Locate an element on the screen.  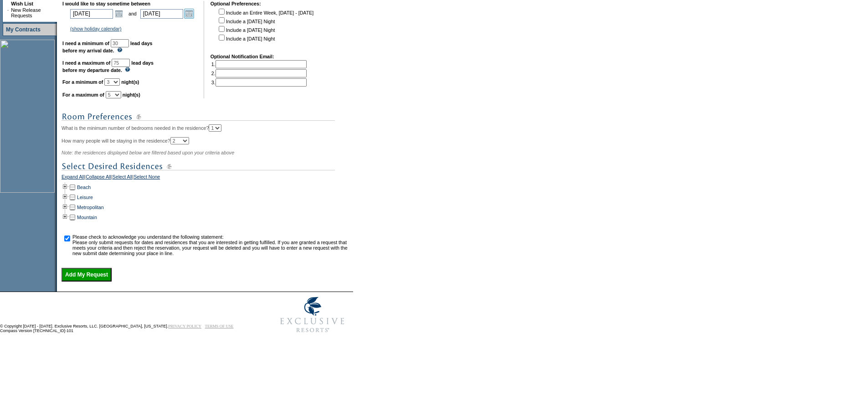
a: Select None is located at coordinates (147, 178).